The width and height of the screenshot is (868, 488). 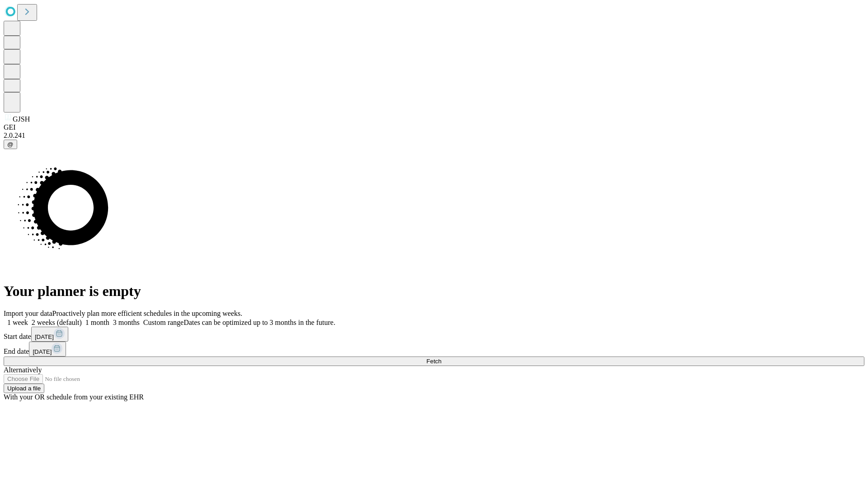 I want to click on span: 2 weeks (default), so click(x=56, y=322).